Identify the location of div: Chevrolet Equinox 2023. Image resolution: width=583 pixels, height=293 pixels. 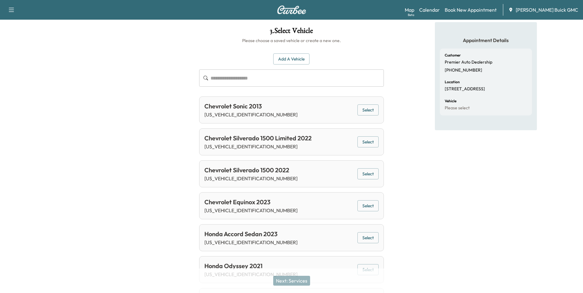
(251, 202).